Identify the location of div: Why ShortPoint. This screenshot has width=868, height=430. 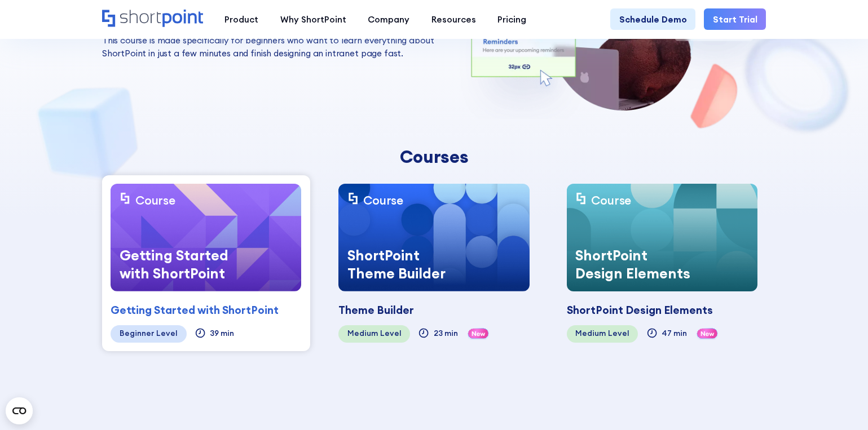
(313, 19).